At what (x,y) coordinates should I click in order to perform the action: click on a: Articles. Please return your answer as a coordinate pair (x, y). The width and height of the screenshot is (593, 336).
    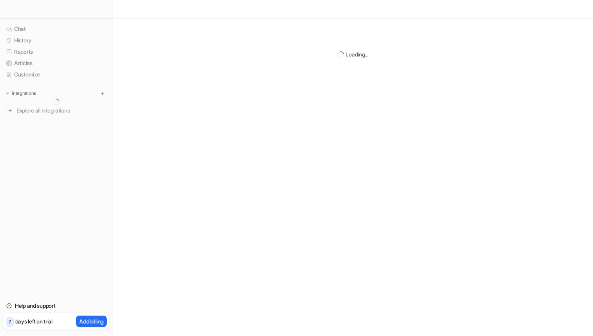
    Looking at the image, I should click on (56, 63).